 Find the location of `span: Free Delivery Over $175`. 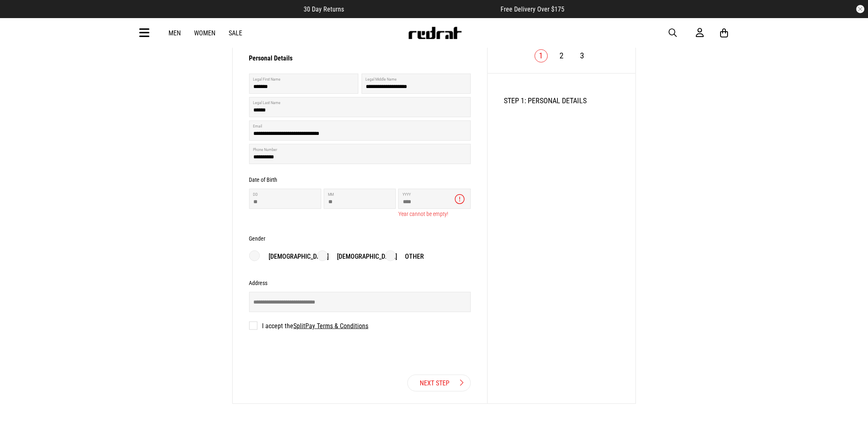

span: Free Delivery Over $175 is located at coordinates (533, 9).